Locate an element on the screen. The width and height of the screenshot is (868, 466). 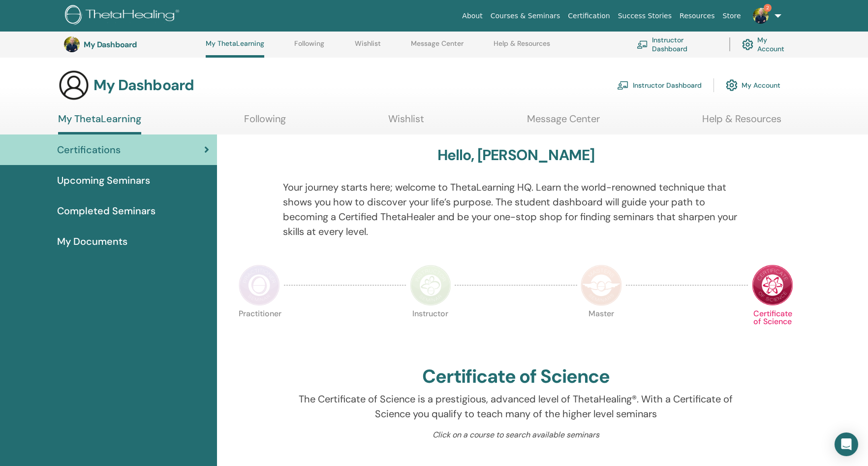
span: My Documents is located at coordinates (92, 241).